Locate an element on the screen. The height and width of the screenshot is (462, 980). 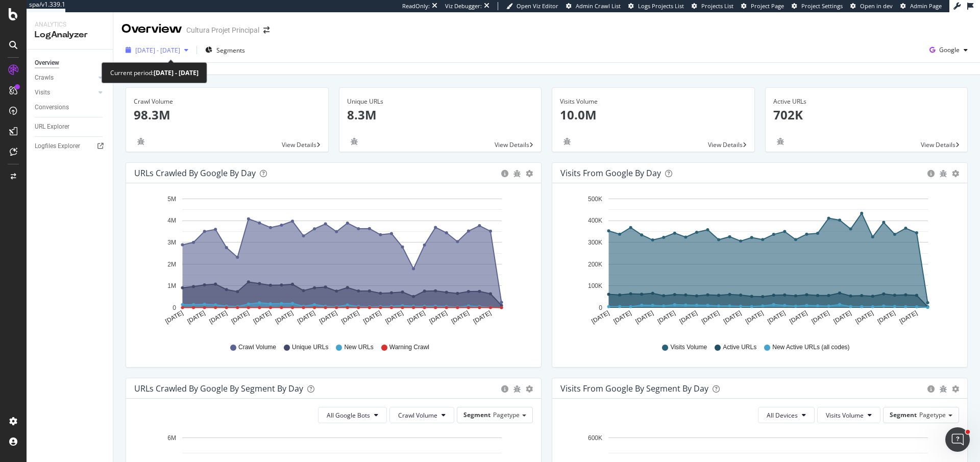
a: Visits is located at coordinates (65, 92).